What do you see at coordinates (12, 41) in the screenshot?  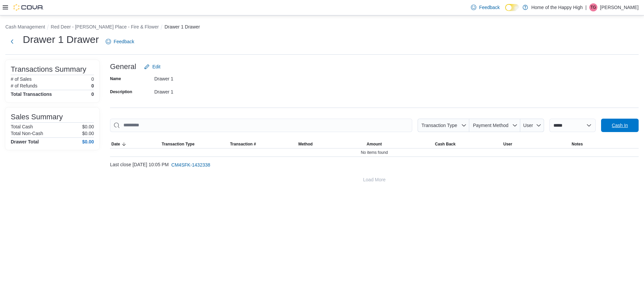 I see `button: Next` at bounding box center [12, 41].